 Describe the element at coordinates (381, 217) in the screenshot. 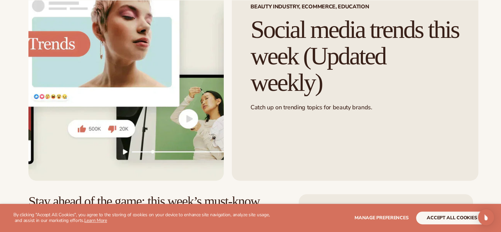

I see `button: Manage preferences` at that location.